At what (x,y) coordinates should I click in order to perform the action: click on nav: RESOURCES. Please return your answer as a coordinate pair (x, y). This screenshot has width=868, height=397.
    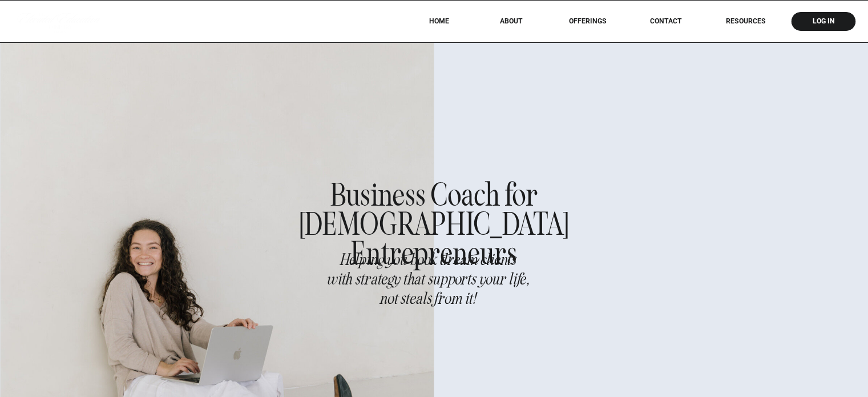
    Looking at the image, I should click on (746, 21).